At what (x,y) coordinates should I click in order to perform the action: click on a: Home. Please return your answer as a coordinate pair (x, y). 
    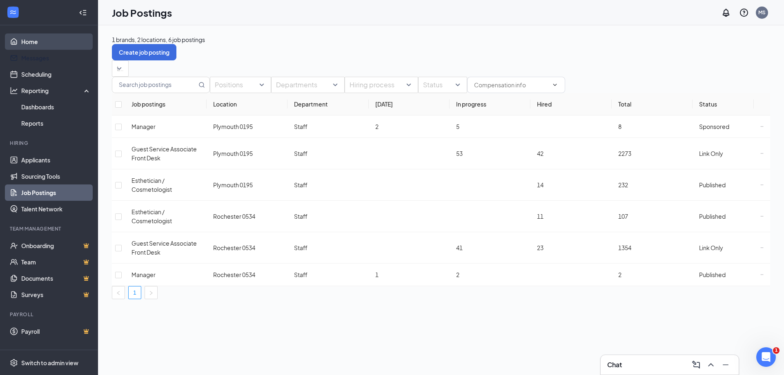
    Looking at the image, I should click on (56, 42).